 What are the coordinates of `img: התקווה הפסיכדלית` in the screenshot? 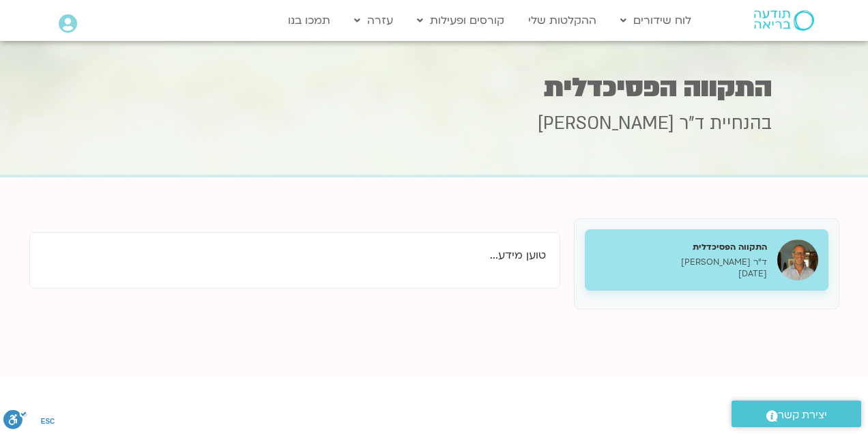 It's located at (797, 260).